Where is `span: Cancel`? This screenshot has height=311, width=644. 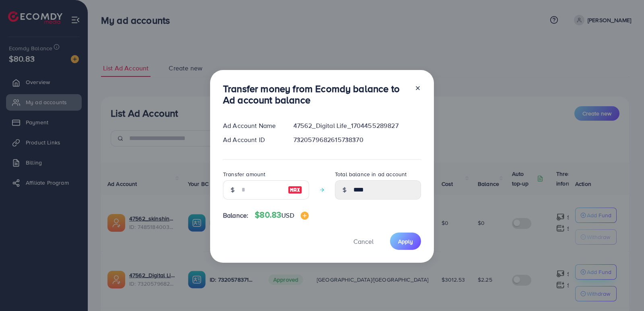
span: Cancel is located at coordinates (363, 241).